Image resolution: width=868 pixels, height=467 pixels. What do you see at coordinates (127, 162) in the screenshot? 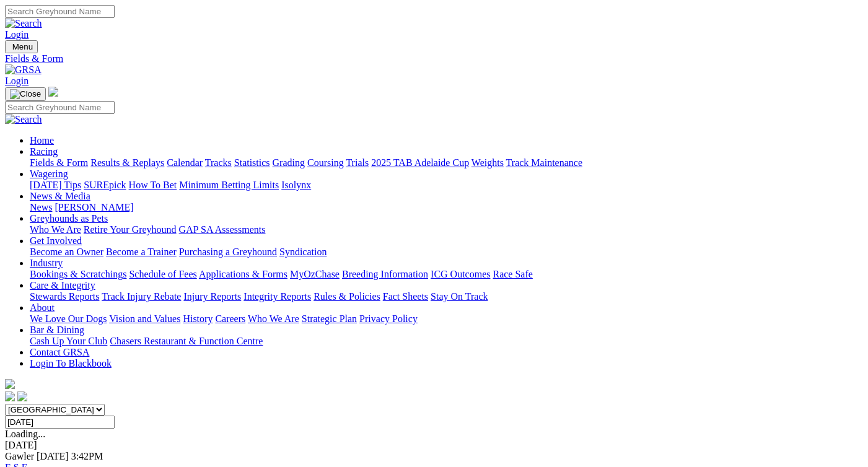
I see `a: Results & Replays` at bounding box center [127, 162].